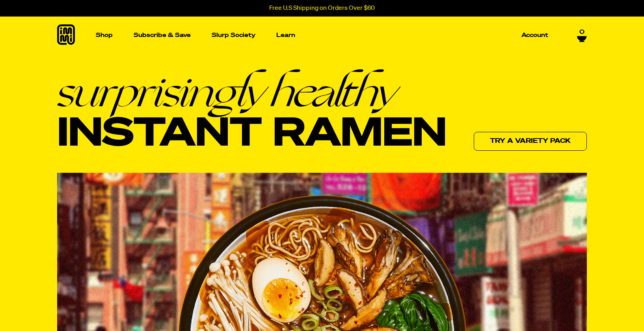  What do you see at coordinates (104, 35) in the screenshot?
I see `p: Shop` at bounding box center [104, 35].